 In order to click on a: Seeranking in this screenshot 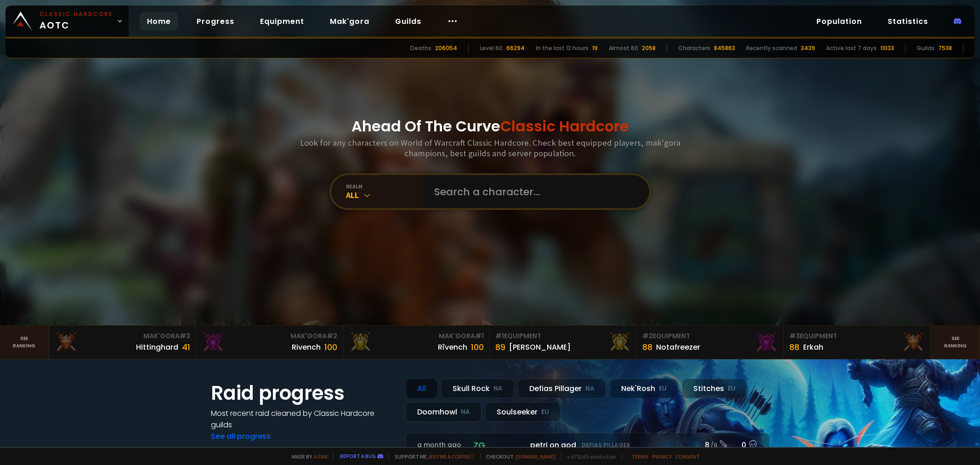, I will do `click(955, 342)`.